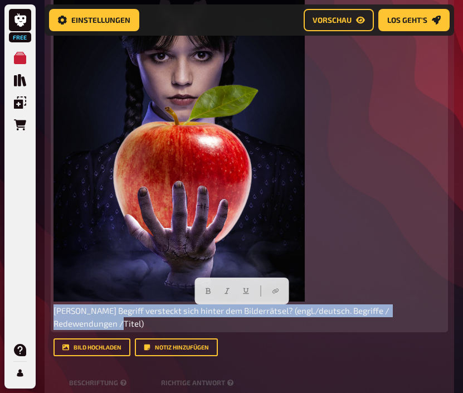 This screenshot has width=463, height=393. I want to click on button: Vorschau, so click(339, 20).